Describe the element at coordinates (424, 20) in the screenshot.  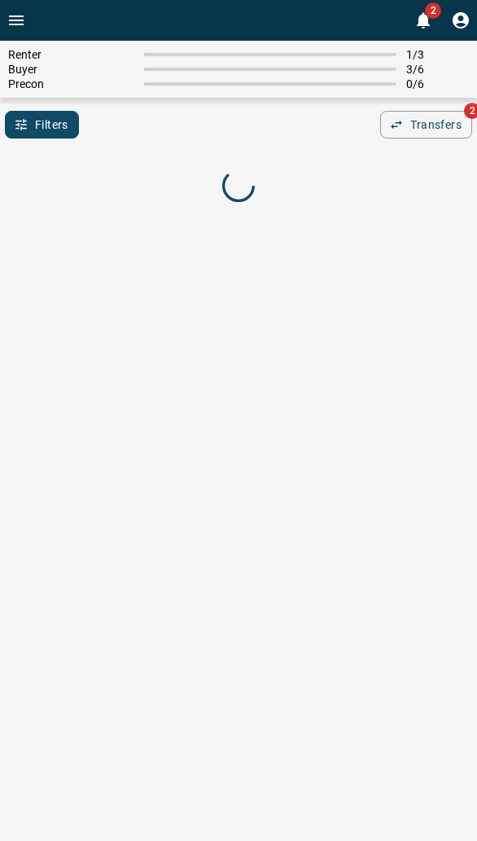
I see `button: 2` at that location.